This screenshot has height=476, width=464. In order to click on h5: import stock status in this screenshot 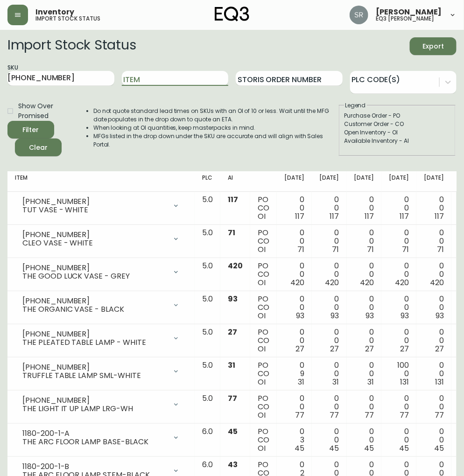, I will do `click(68, 18)`.